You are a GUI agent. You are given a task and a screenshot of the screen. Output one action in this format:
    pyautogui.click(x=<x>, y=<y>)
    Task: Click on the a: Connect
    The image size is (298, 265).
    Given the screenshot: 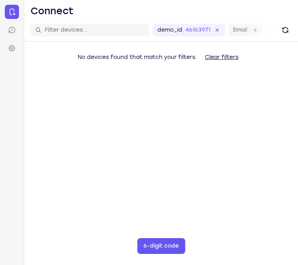 What is the action you would take?
    pyautogui.click(x=12, y=12)
    